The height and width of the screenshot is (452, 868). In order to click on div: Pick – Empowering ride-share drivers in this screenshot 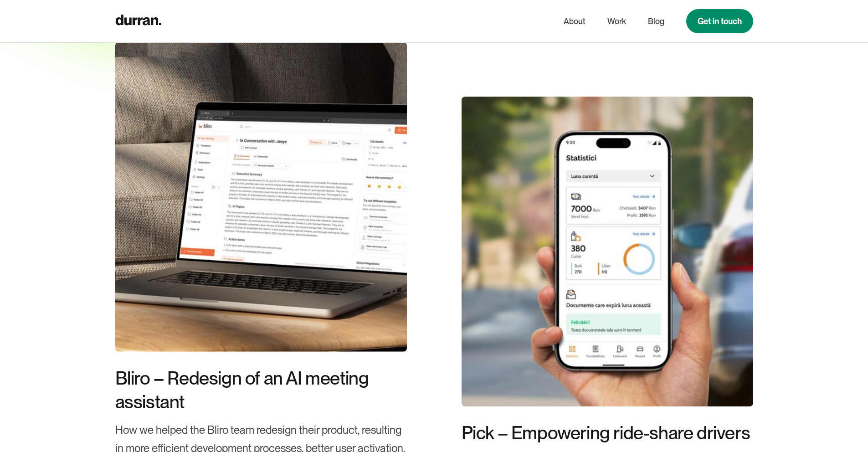, I will do `click(607, 433)`.